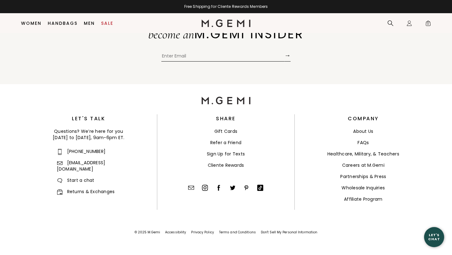 This screenshot has width=452, height=255. Describe the element at coordinates (249, 34) in the screenshot. I see `span: M.GEMI INSIDER` at that location.